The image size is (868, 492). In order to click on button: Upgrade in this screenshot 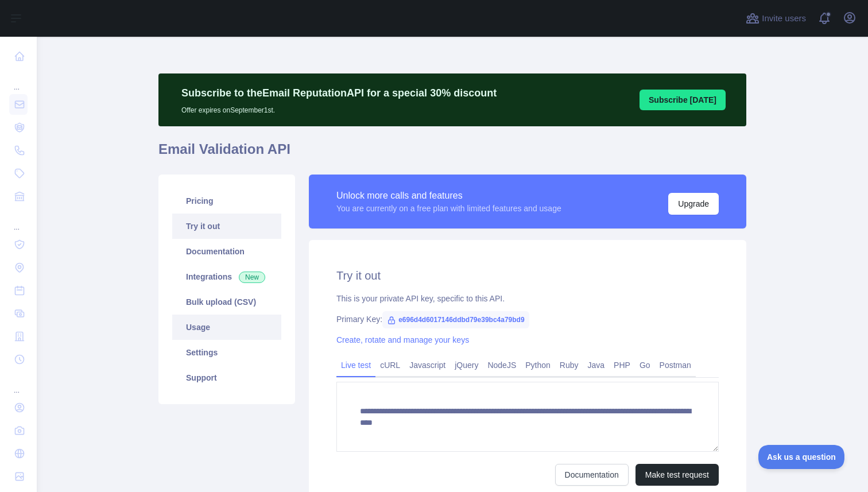, I will do `click(693, 203)`.